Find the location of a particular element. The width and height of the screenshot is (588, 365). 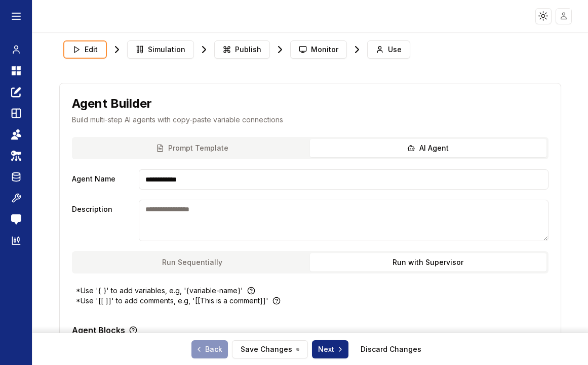

p: Build multi-step AI agents with copy-paste variable connections is located at coordinates (310, 120).